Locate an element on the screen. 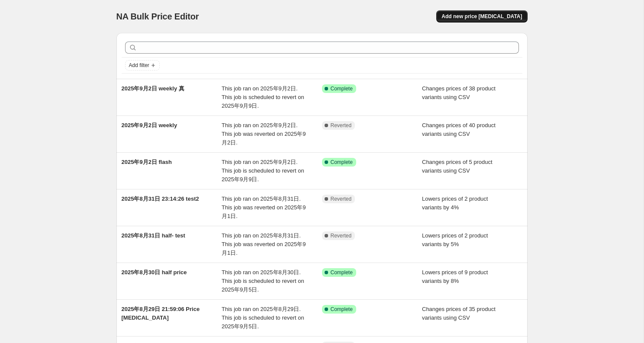  span: NA Bulk Price Editor is located at coordinates (157, 17).